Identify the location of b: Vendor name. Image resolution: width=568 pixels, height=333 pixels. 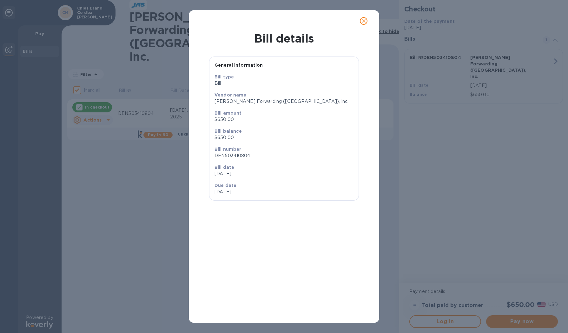
(231, 95).